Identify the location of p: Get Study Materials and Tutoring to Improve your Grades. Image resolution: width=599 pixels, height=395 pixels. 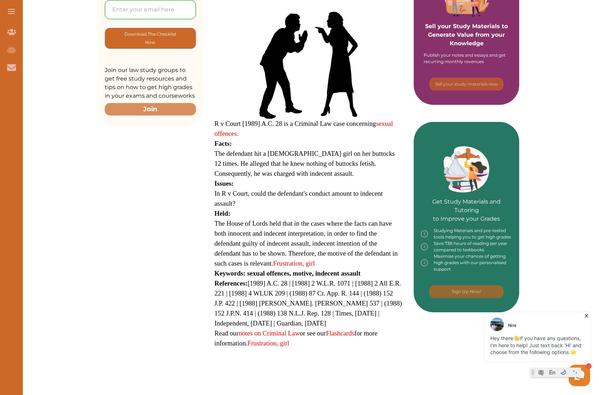
(466, 200).